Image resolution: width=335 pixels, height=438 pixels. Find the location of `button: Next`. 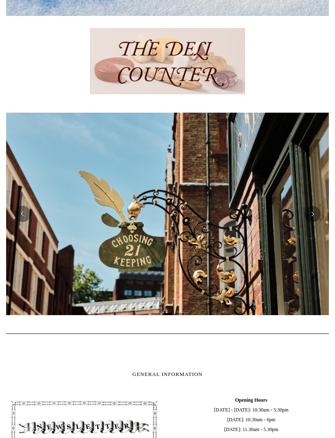

button: Next is located at coordinates (312, 214).